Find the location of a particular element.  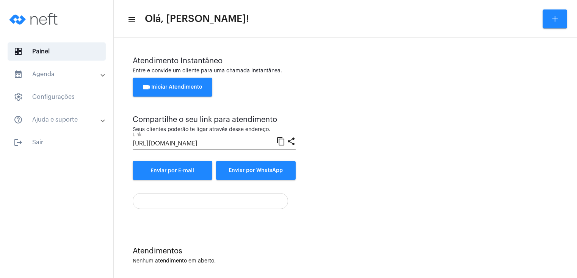

div: Seus clientes poderão te ligar através desse endereço. is located at coordinates (214, 130).